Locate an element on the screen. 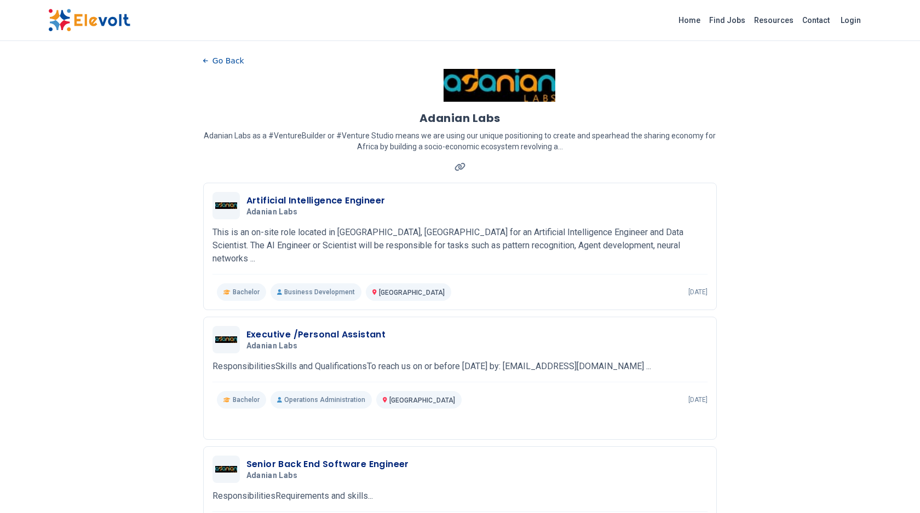  a: Adanian LabsExecutive /Personal AssistantAdanian LabsResponsibilitiesSkills and QualificationsTo ... is located at coordinates (460, 367).